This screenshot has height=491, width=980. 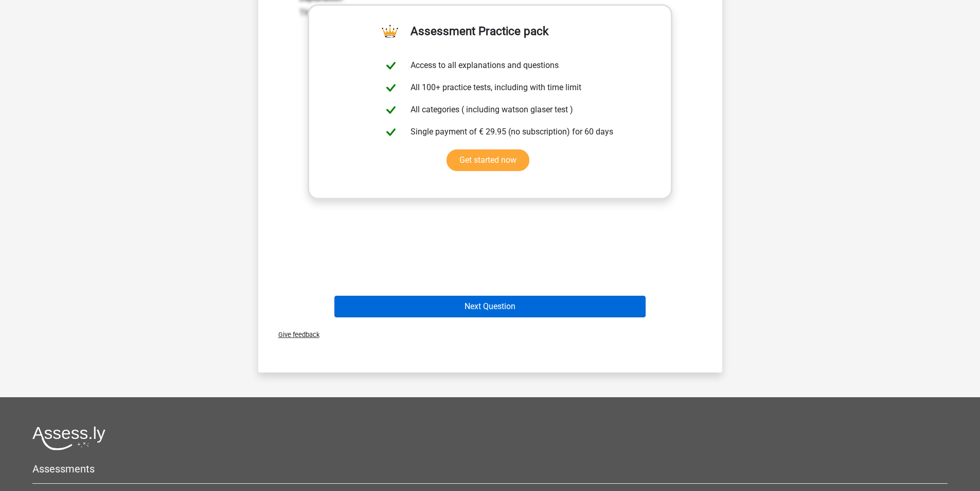 What do you see at coordinates (490, 306) in the screenshot?
I see `button: Next Question` at bounding box center [490, 306].